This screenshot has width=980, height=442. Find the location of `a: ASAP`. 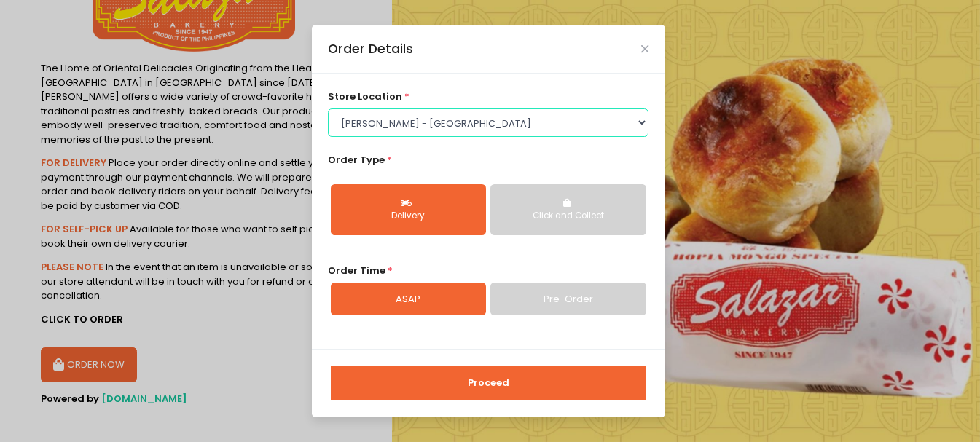

a: ASAP is located at coordinates (408, 300).